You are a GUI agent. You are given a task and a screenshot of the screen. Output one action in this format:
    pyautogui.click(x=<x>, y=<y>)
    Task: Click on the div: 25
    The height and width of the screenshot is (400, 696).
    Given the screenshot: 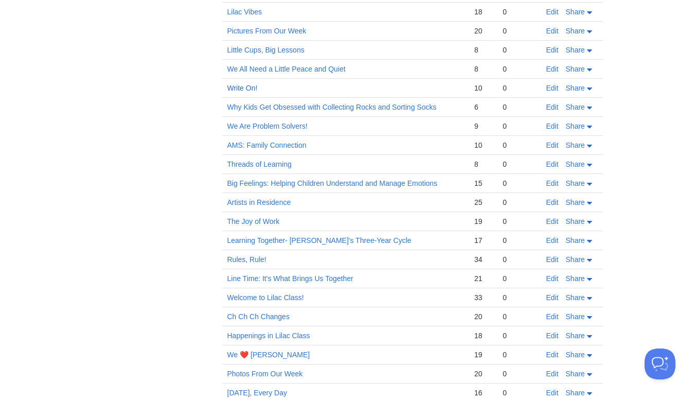 What is the action you would take?
    pyautogui.click(x=483, y=202)
    